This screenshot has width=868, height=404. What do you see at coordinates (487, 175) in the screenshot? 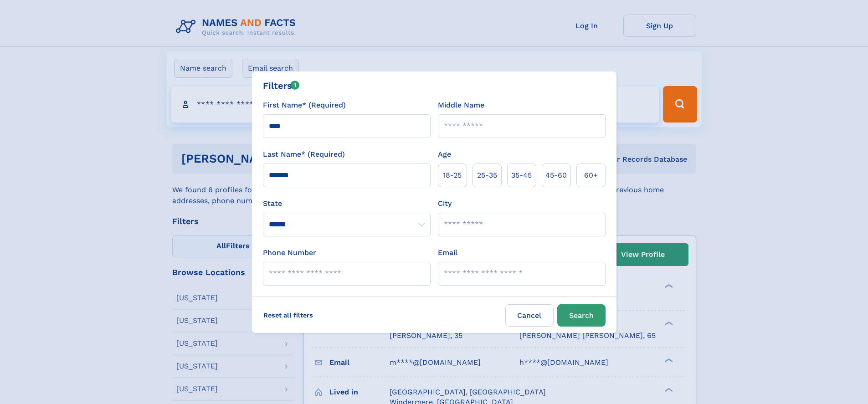
I see `span: 25‑35` at bounding box center [487, 175].